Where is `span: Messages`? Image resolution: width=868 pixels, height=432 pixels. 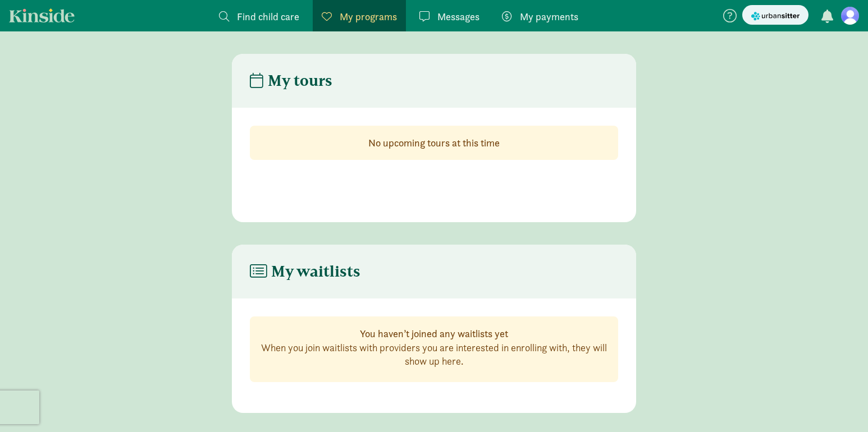 span: Messages is located at coordinates (458, 16).